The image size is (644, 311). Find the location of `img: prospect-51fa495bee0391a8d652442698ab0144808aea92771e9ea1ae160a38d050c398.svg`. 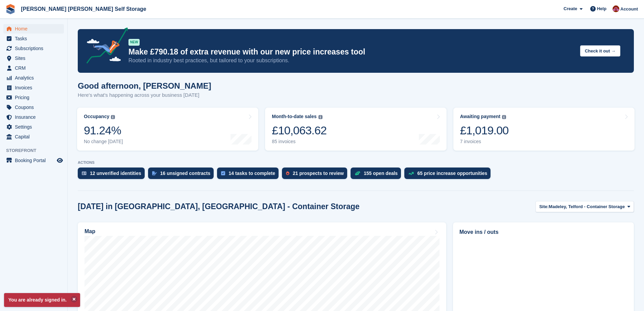

img: prospect-51fa495bee0391a8d652442698ab0144808aea92771e9ea1ae160a38d050c398.svg is located at coordinates (288, 173).